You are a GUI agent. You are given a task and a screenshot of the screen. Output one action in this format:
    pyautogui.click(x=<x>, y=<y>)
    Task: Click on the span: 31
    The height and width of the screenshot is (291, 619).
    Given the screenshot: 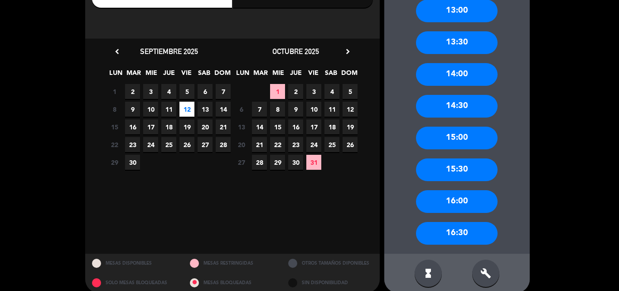 What is the action you would take?
    pyautogui.click(x=314, y=162)
    